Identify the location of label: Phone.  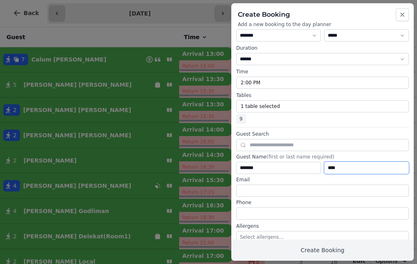
(322, 202).